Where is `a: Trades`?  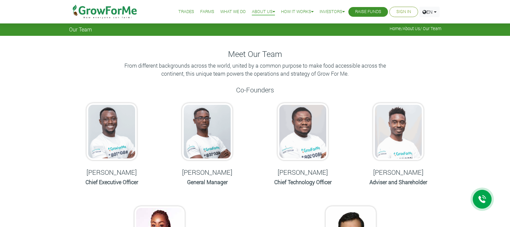 a: Trades is located at coordinates (186, 12).